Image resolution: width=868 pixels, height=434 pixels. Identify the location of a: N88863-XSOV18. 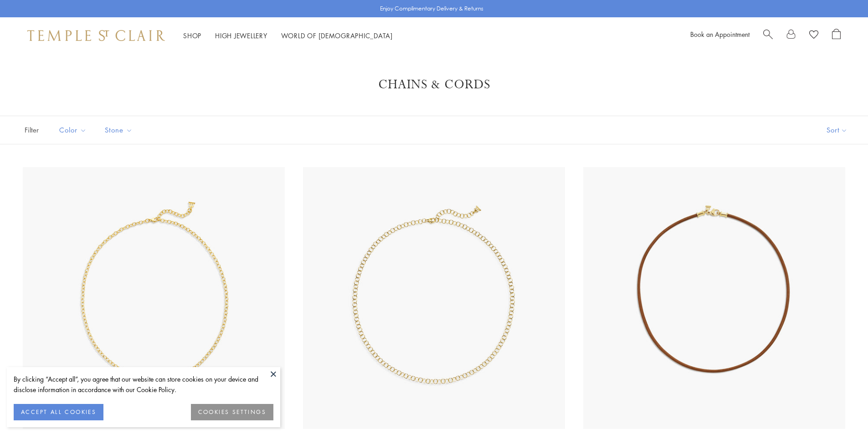
(154, 298).